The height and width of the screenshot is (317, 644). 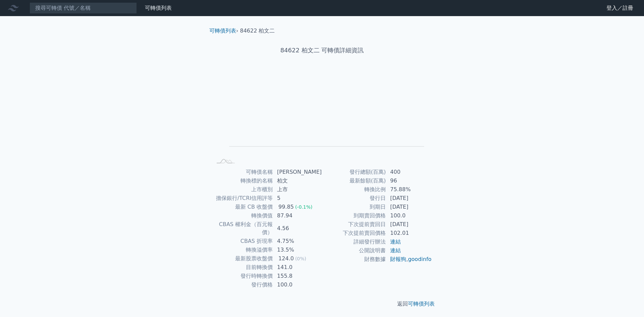 What do you see at coordinates (242, 250) in the screenshot?
I see `td: 轉換溢價率` at bounding box center [242, 250].